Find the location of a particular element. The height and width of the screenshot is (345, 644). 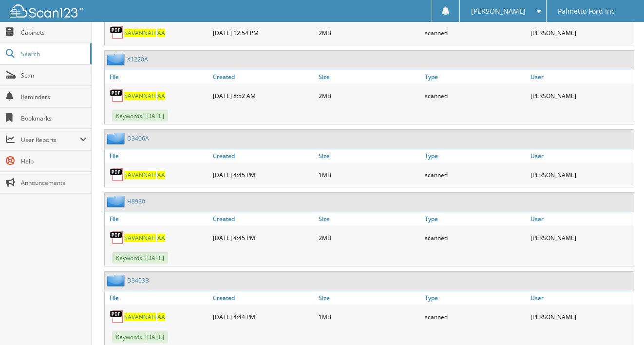

span: Cabinets is located at coordinates (54, 32).